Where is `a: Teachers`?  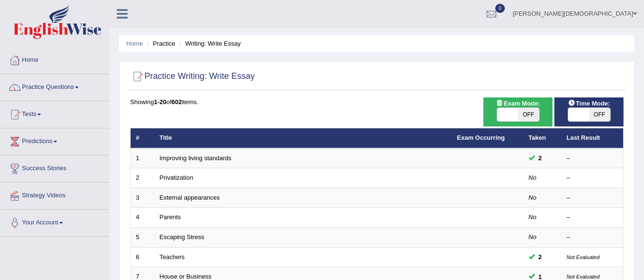 a: Teachers is located at coordinates (172, 257).